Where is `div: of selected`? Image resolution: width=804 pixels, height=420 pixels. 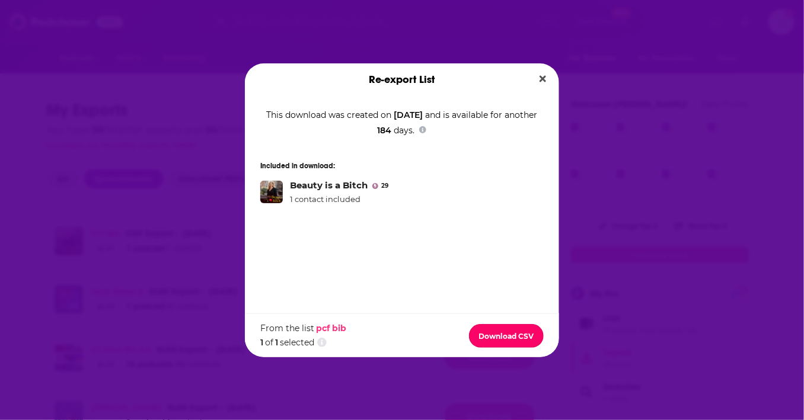 div: of selected is located at coordinates (293, 343).